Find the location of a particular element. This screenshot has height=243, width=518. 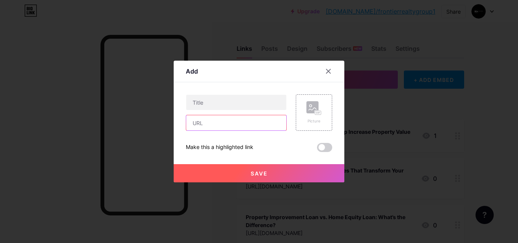

button: Save is located at coordinates (259, 173).